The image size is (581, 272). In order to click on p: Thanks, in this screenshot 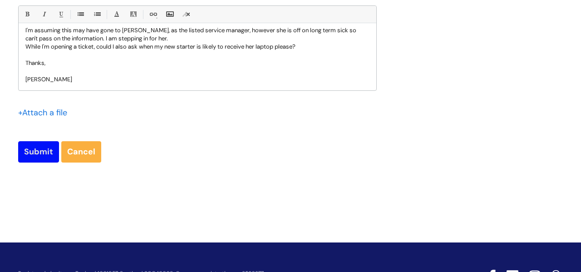, I will do `click(198, 63)`.